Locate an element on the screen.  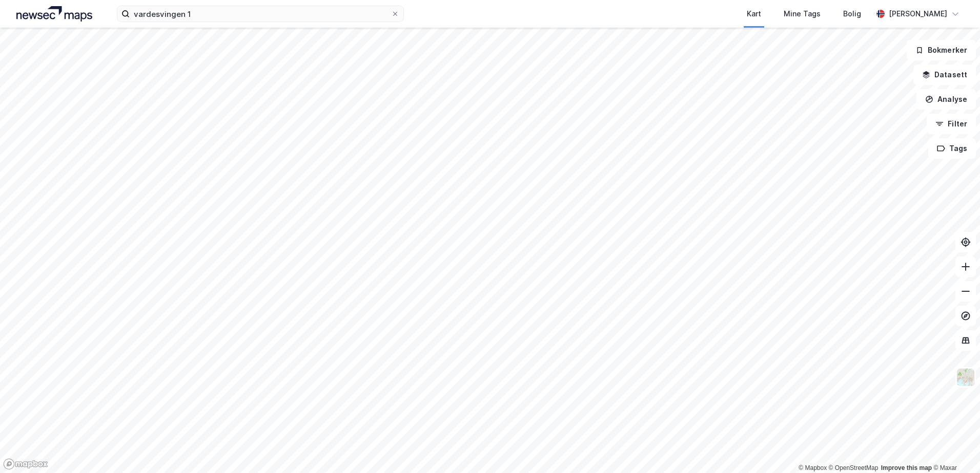
a: Mapbox is located at coordinates (812, 468).